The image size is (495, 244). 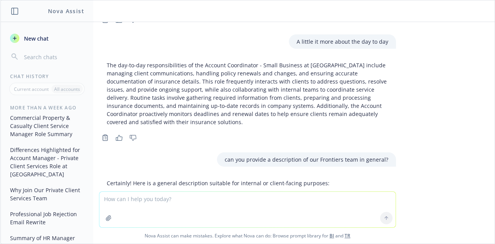 What do you see at coordinates (47, 38) in the screenshot?
I see `button: New chat` at bounding box center [47, 38].